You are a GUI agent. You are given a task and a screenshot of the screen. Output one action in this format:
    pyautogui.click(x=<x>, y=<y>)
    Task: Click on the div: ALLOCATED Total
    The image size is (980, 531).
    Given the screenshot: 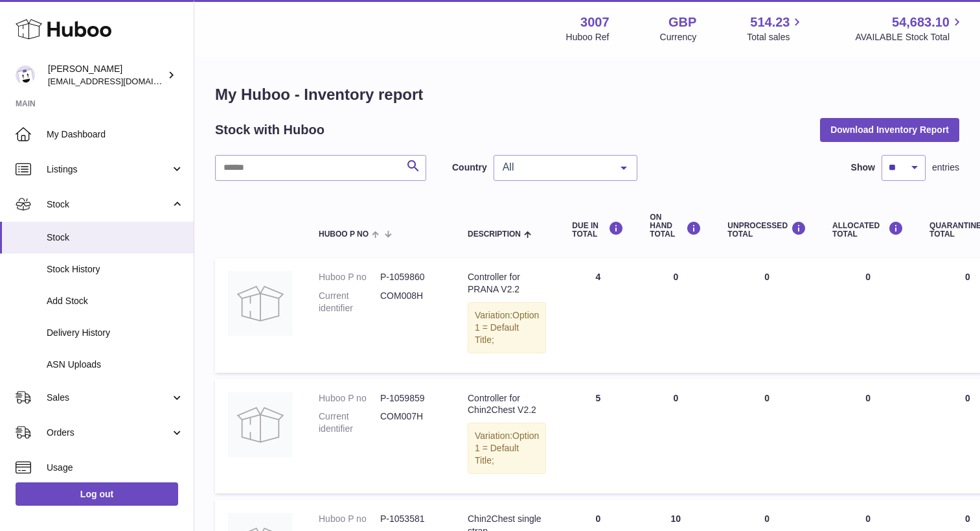 What is the action you would take?
    pyautogui.click(x=868, y=229)
    